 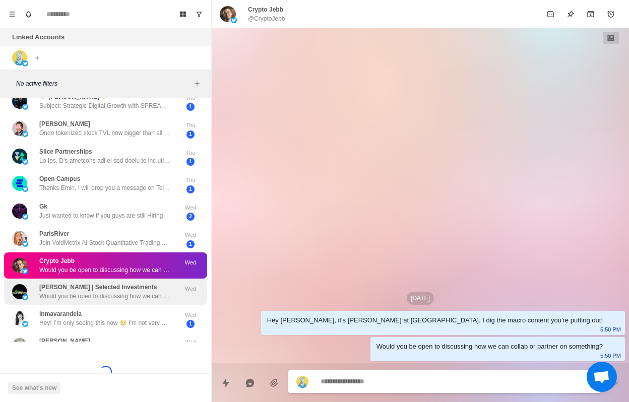 What do you see at coordinates (550, 14) in the screenshot?
I see `button: Mark as unread` at bounding box center [550, 14].